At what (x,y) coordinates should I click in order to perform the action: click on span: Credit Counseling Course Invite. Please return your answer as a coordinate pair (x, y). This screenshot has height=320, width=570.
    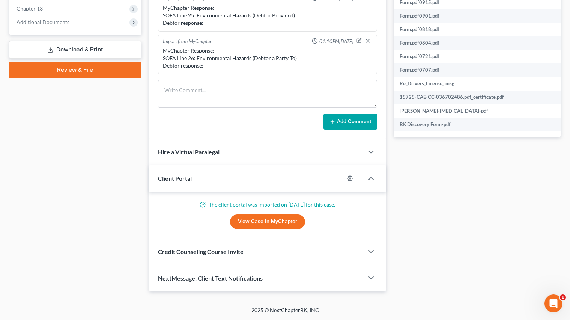
    Looking at the image, I should click on (201, 251).